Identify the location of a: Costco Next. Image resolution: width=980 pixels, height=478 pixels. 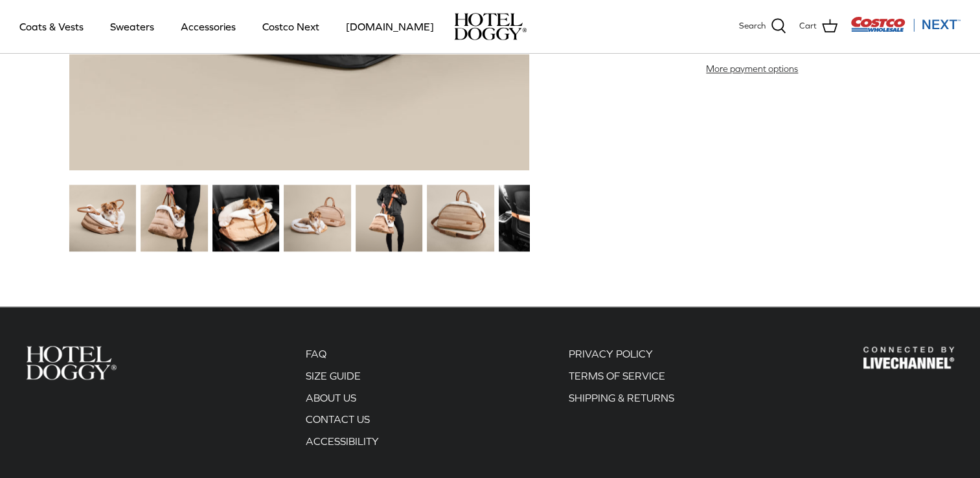
(291, 26).